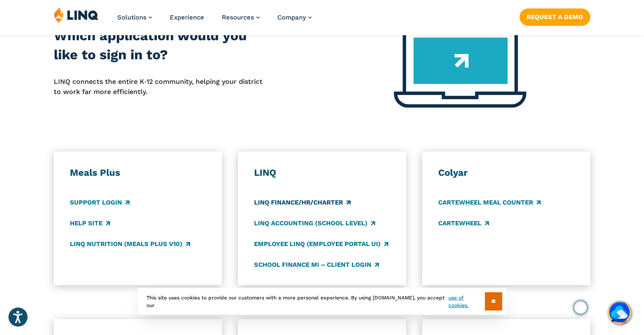 The image size is (644, 335). Describe the element at coordinates (555, 16) in the screenshot. I see `nav: Button Navigation` at that location.